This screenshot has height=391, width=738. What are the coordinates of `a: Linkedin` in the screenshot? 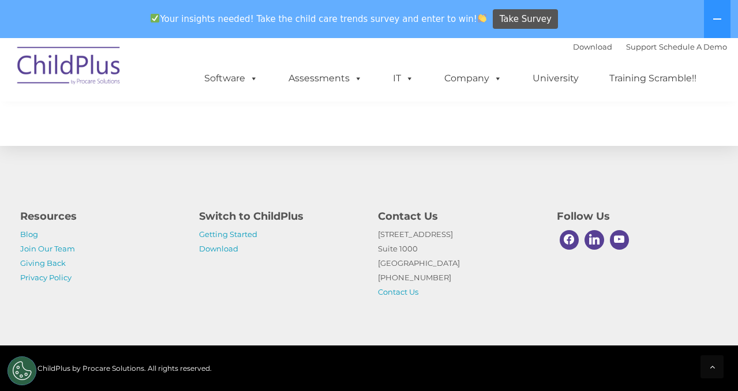 It's located at (594, 240).